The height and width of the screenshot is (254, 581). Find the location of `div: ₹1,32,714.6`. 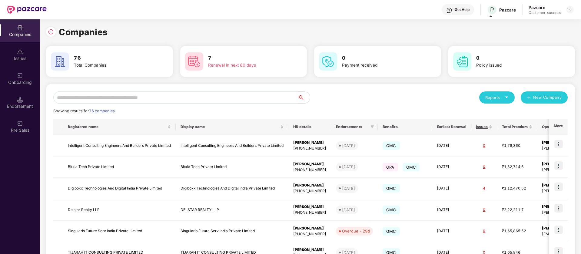

div: ₹1,32,714.6 is located at coordinates (517, 167).